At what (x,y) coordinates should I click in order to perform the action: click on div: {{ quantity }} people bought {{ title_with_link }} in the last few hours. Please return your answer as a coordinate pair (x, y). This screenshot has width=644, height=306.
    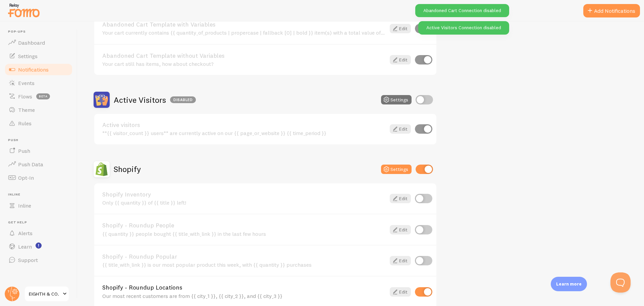
    Looking at the image, I should click on (244, 233).